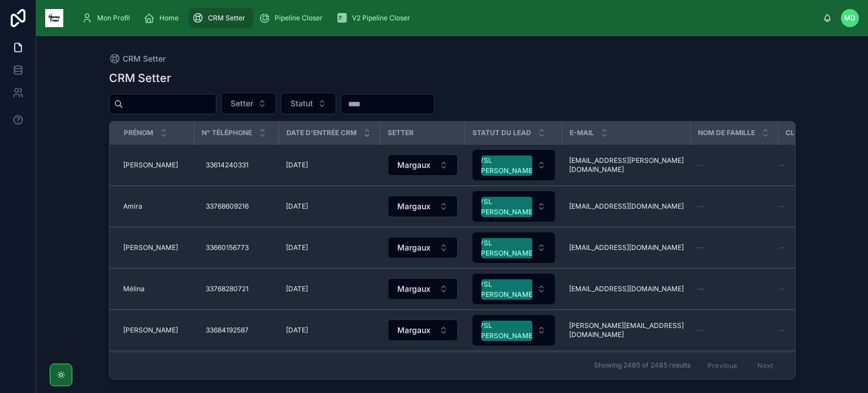 Image resolution: width=868 pixels, height=393 pixels. What do you see at coordinates (236, 330) in the screenshot?
I see `a: 33684192587` at bounding box center [236, 330].